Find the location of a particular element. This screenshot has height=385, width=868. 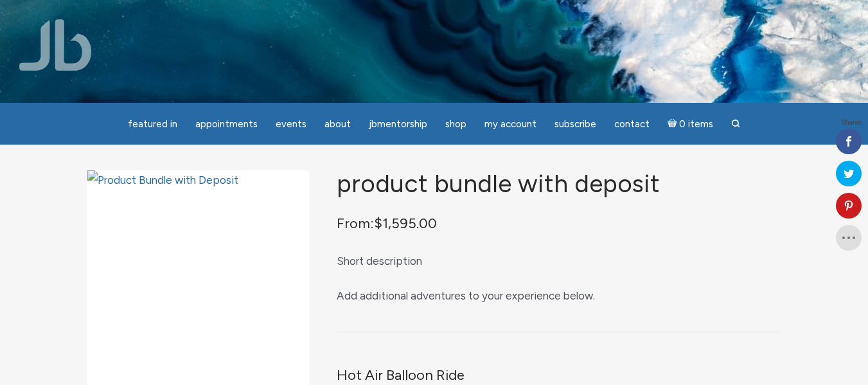

span: Shop is located at coordinates (456, 124).